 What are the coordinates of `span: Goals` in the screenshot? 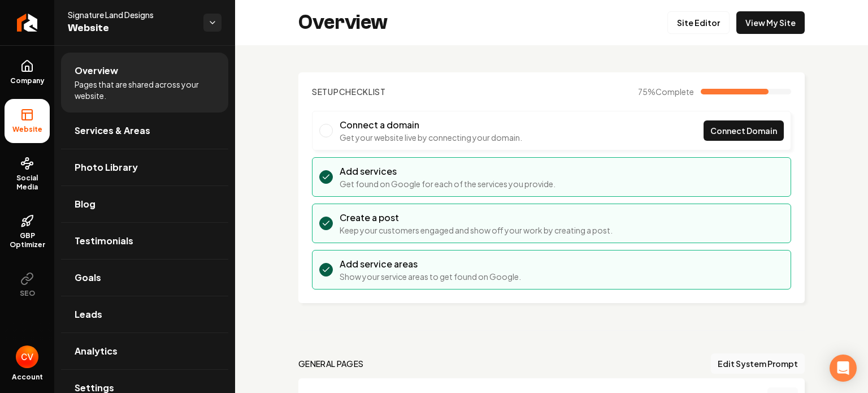 It's located at (88, 278).